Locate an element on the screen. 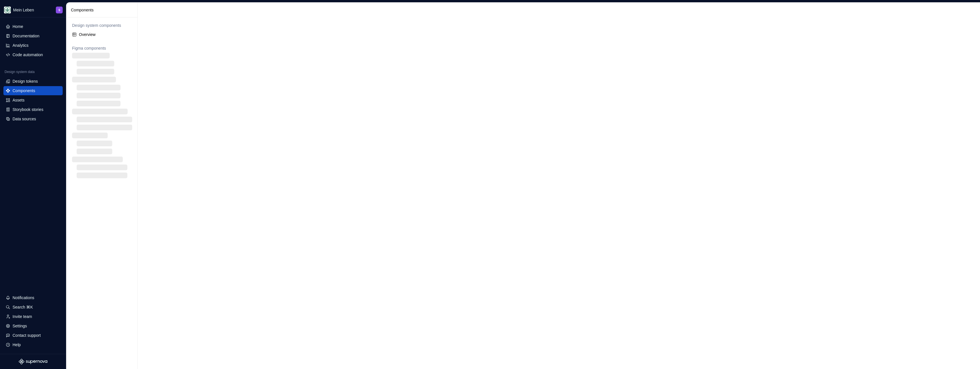 The image size is (980, 369). div: Mein Leben is located at coordinates (23, 10).